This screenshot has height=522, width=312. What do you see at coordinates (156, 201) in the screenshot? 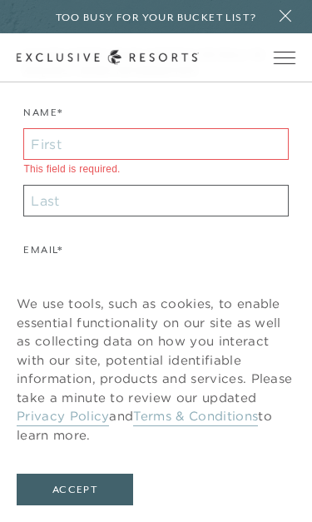
I see `input: Last` at bounding box center [156, 201].